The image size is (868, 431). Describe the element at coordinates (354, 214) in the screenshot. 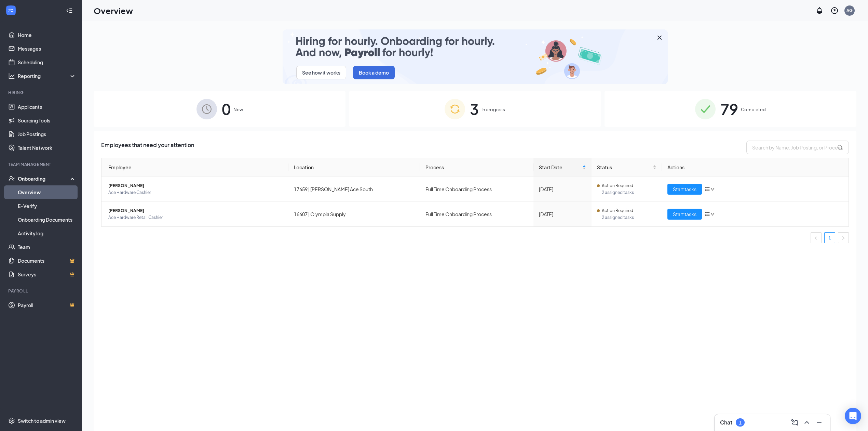

I see `td: 16607 | Olympia Supply` at that location.